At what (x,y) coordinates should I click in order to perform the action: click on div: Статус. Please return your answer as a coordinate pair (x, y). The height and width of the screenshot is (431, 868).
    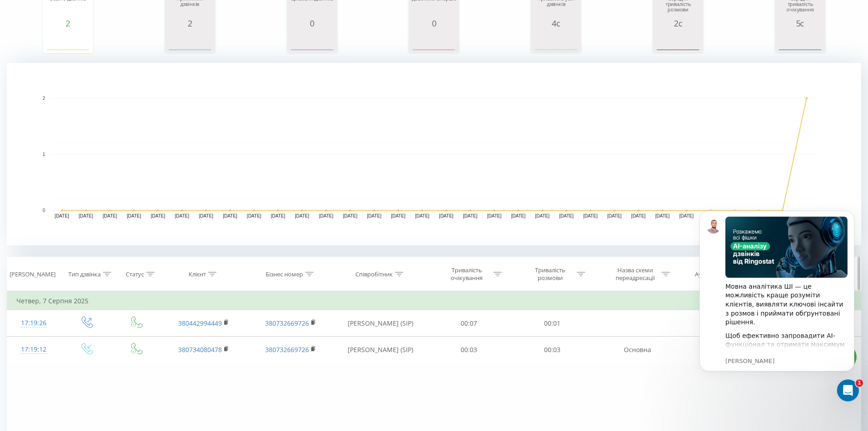
    Looking at the image, I should click on (135, 274).